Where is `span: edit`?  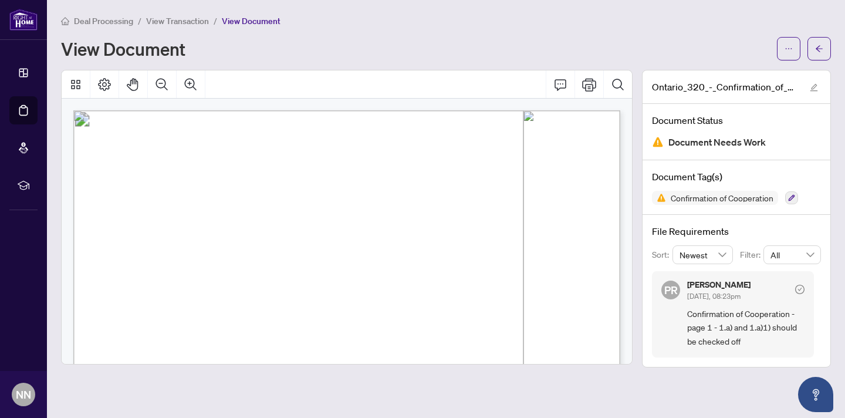
span: edit is located at coordinates (813, 87).